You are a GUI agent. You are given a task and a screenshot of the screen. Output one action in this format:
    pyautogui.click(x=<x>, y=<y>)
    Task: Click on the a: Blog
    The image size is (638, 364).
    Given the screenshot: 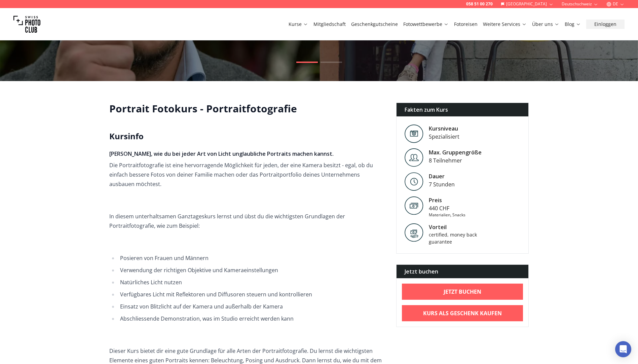 What is the action you would take?
    pyautogui.click(x=573, y=24)
    